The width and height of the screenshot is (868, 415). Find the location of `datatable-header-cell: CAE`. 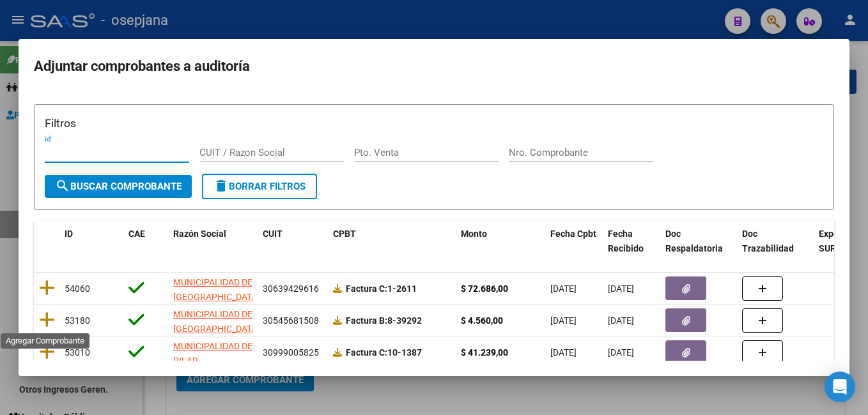

datatable-header-cell: CAE is located at coordinates (146, 242).